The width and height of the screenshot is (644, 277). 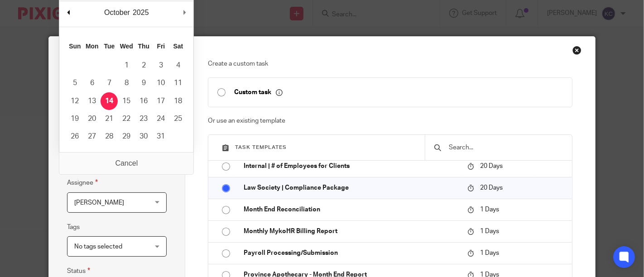 What do you see at coordinates (161, 47) in the screenshot?
I see `abbr: Friday` at bounding box center [161, 47].